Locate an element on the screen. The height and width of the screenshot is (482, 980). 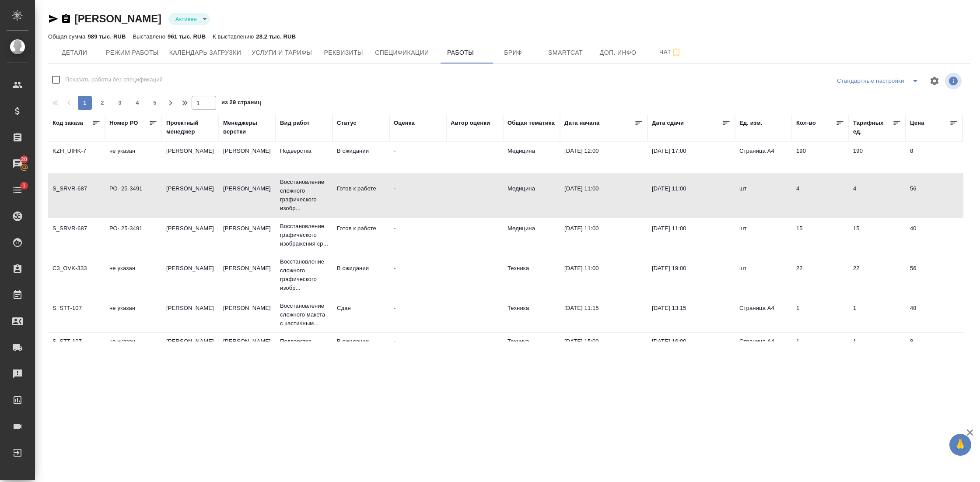
div: Дата сдачи is located at coordinates (668, 123).